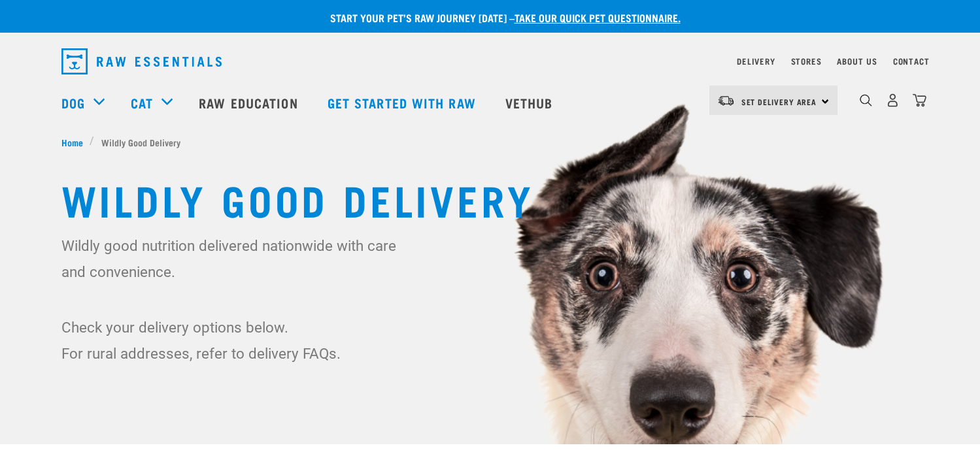 Image resolution: width=980 pixels, height=473 pixels. What do you see at coordinates (403, 103) in the screenshot?
I see `a: Get started with Raw` at bounding box center [403, 103].